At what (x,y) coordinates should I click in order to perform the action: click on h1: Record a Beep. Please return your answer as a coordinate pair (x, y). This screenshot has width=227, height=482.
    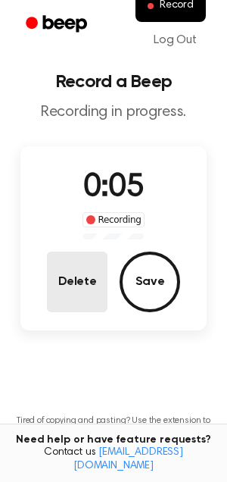
    Looking at the image, I should click on (114, 82).